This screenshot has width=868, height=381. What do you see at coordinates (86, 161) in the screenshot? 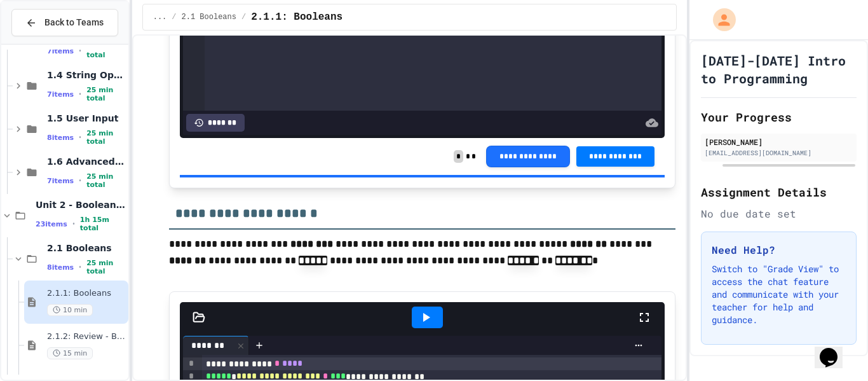
I see `span: 1.6 Advanced Math` at bounding box center [86, 161].